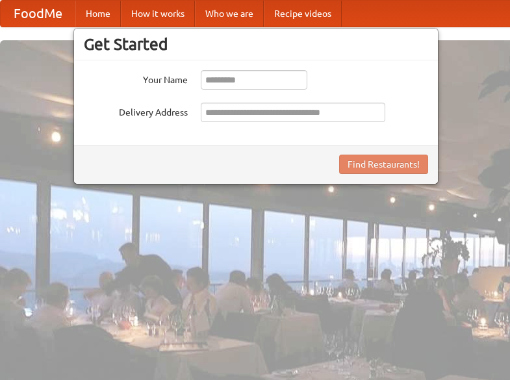 This screenshot has height=380, width=510. What do you see at coordinates (383, 164) in the screenshot?
I see `button: Find Restaurants!` at bounding box center [383, 164].